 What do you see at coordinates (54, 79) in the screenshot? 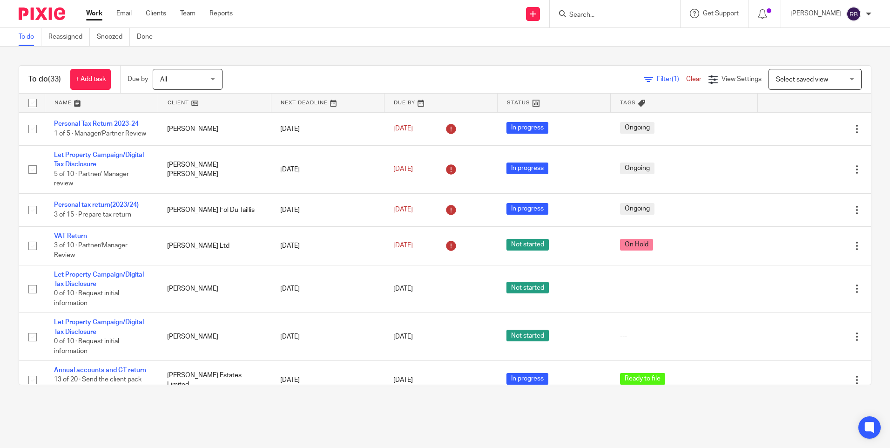
I see `span: (33)` at bounding box center [54, 79].